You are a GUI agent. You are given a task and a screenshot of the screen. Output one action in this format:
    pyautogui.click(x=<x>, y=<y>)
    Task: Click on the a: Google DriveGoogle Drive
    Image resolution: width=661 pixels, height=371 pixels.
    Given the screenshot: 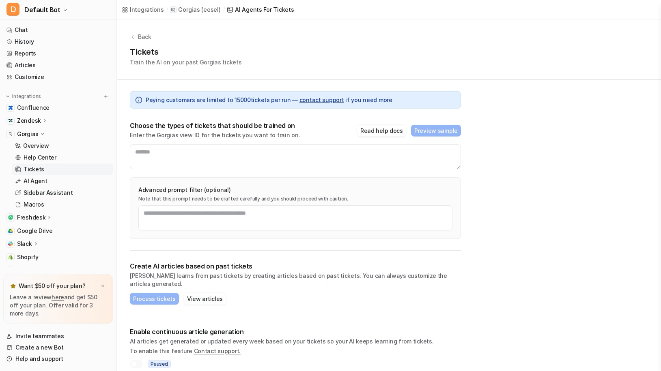 What is the action you would take?
    pyautogui.click(x=58, y=231)
    